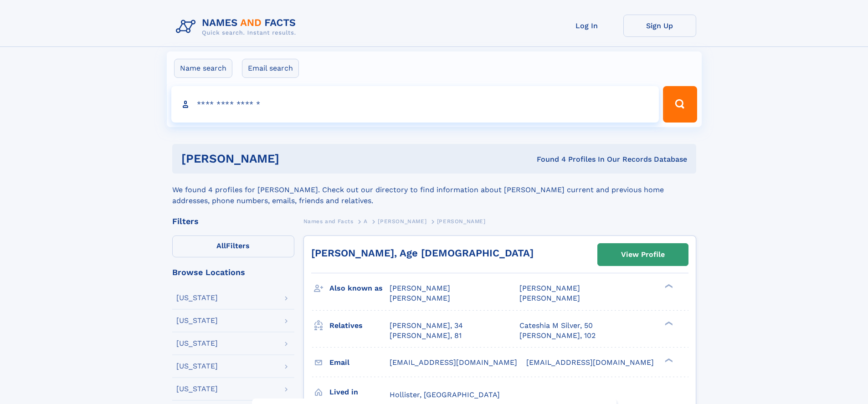 Image resolution: width=868 pixels, height=404 pixels. I want to click on a: Sign Up, so click(660, 26).